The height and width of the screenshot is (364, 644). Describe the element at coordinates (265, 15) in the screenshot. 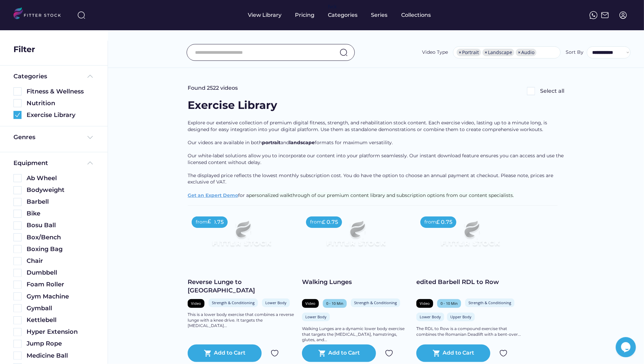

I see `div: View Library` at that location.